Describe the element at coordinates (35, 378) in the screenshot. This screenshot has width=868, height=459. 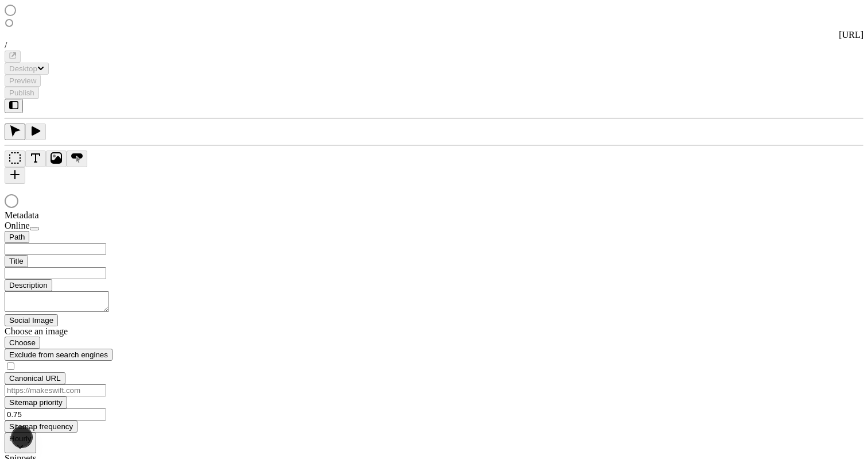
I see `button: Canonical URL` at that location.